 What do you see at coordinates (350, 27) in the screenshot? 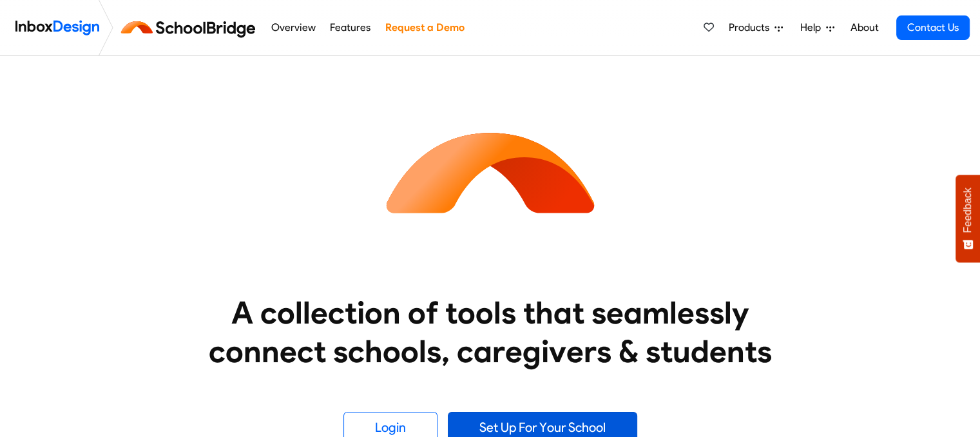
I see `a: Features` at bounding box center [350, 27].